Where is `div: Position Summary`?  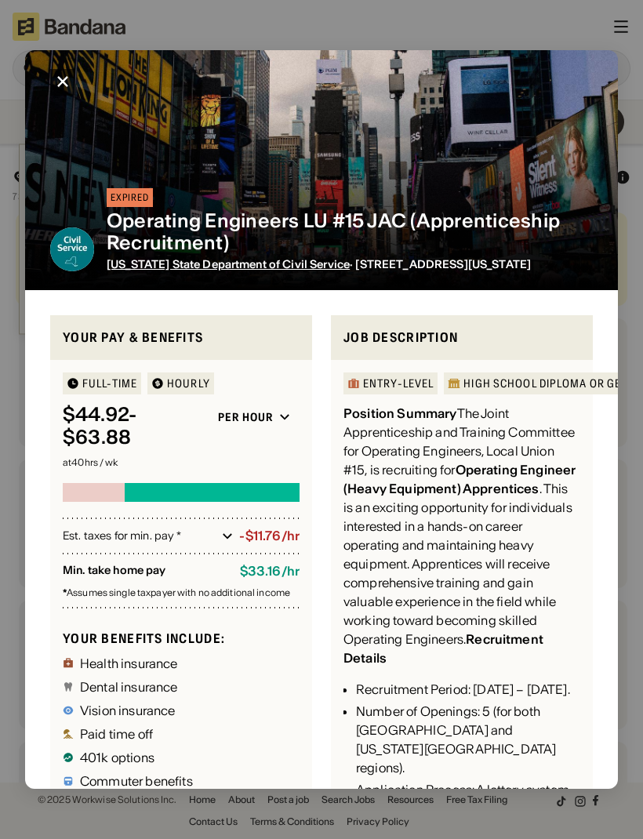
div: Position Summary is located at coordinates (400, 413).